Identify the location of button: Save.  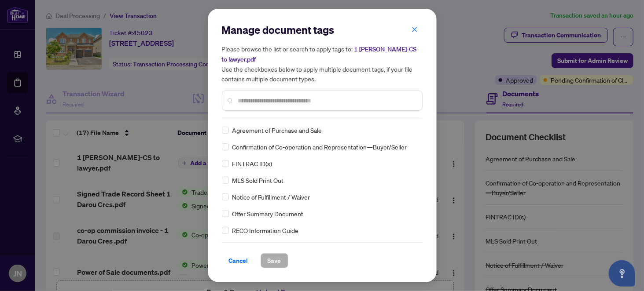
(274, 261).